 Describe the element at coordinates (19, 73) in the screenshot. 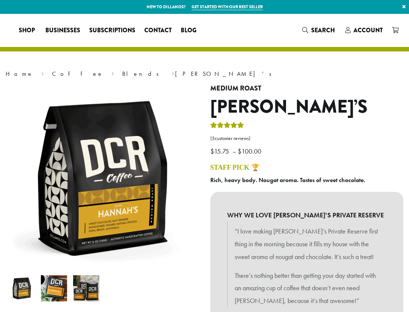

I see `a: Home` at that location.